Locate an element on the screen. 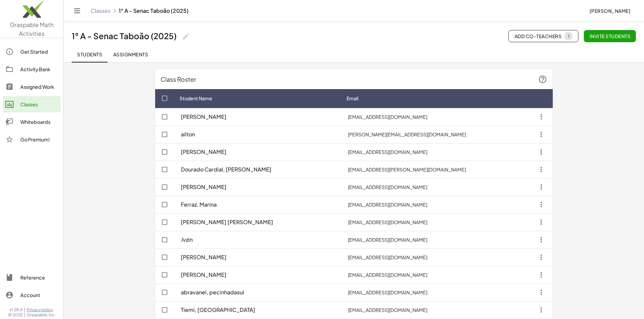 This screenshot has width=644, height=319. span: © 2025 is located at coordinates (15, 316).